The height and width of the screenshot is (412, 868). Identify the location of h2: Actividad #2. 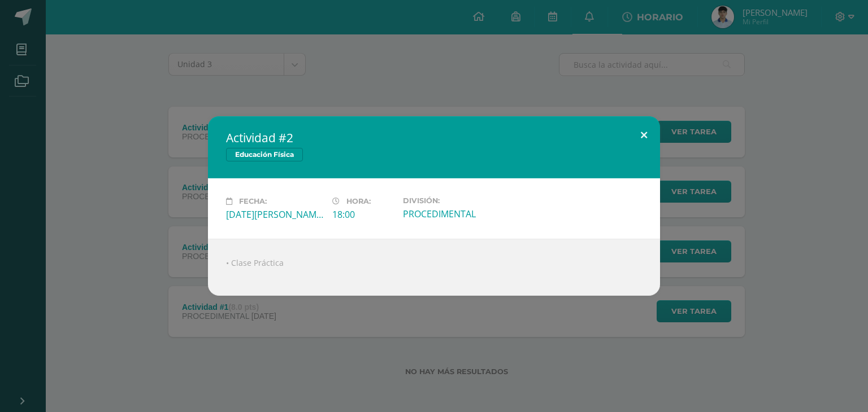
(434, 138).